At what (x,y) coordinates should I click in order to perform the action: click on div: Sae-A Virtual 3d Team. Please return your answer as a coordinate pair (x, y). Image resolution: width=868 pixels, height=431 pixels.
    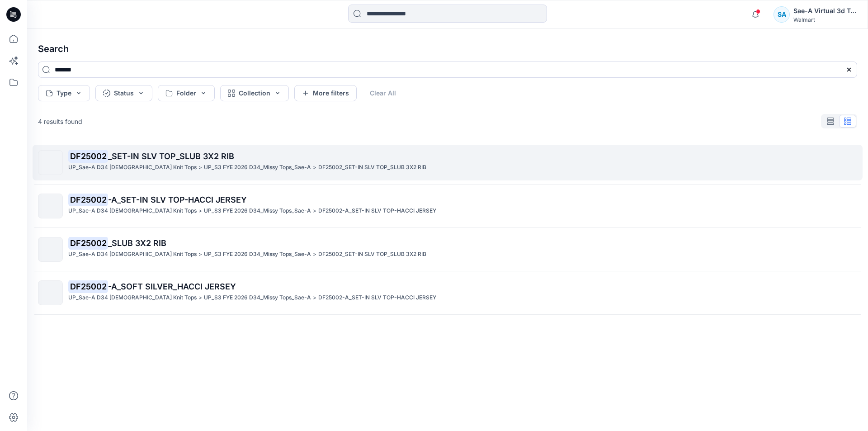
    Looking at the image, I should click on (825, 11).